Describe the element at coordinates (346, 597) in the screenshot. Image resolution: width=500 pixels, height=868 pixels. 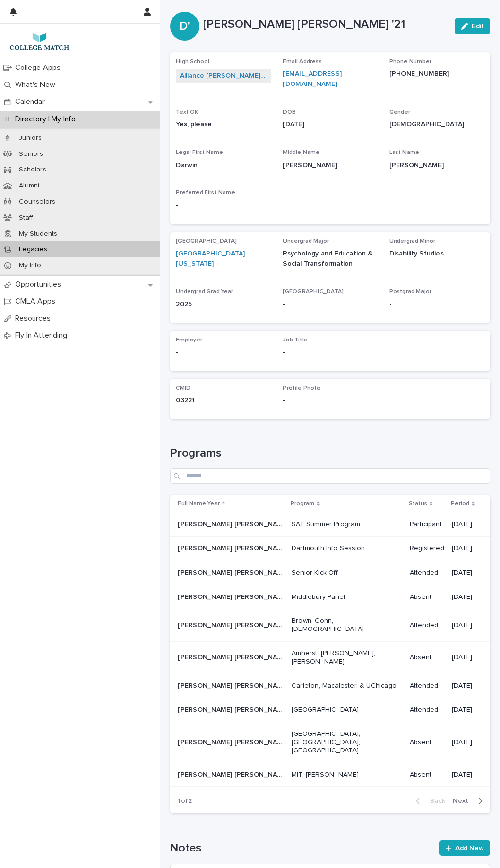
I see `p: Middlebury Panel` at that location.